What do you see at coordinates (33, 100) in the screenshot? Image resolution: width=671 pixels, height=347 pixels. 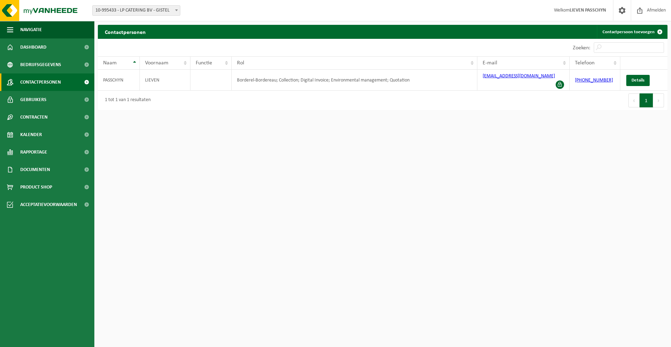 I see `span: Gebruikers` at bounding box center [33, 100].